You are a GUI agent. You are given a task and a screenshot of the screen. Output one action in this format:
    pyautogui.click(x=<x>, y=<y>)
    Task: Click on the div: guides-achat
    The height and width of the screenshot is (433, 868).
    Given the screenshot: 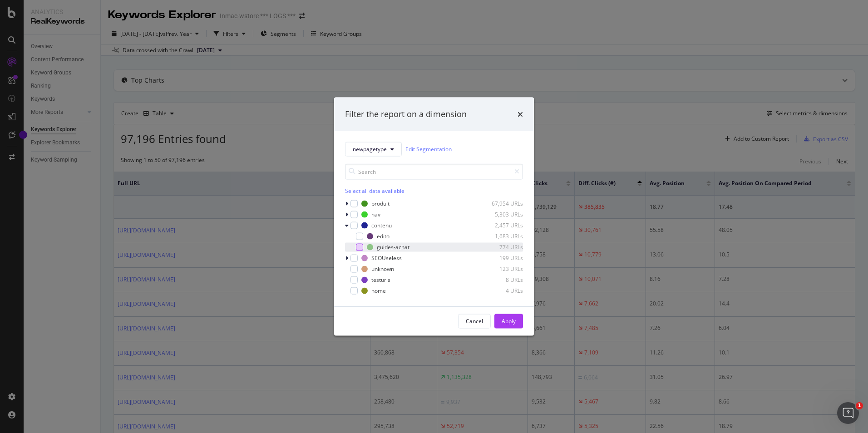 What is the action you would take?
    pyautogui.click(x=393, y=247)
    